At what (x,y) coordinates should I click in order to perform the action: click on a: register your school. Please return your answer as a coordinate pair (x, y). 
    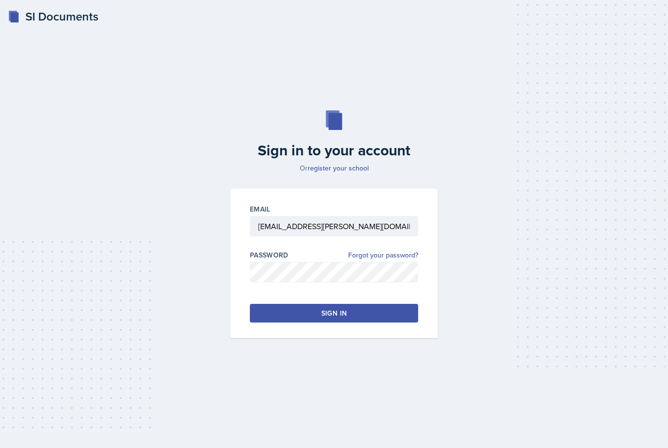
    Looking at the image, I should click on (338, 168).